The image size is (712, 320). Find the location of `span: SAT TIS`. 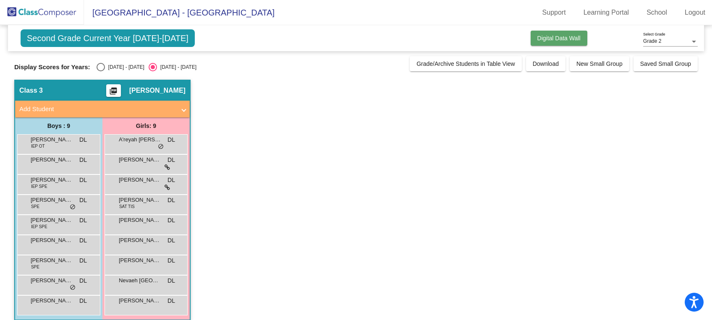

span: SAT TIS is located at coordinates (127, 207).